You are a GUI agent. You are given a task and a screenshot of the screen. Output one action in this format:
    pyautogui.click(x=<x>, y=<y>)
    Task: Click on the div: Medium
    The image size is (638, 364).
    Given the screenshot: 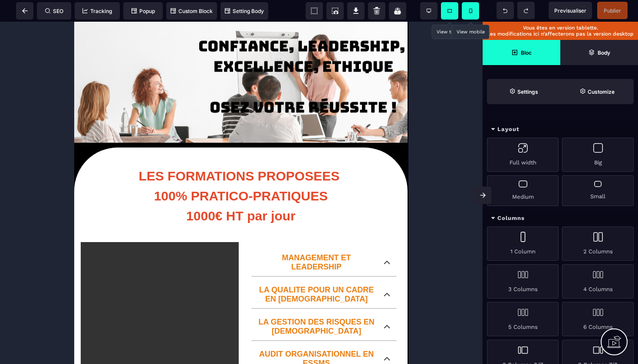 What is the action you would take?
    pyautogui.click(x=523, y=190)
    